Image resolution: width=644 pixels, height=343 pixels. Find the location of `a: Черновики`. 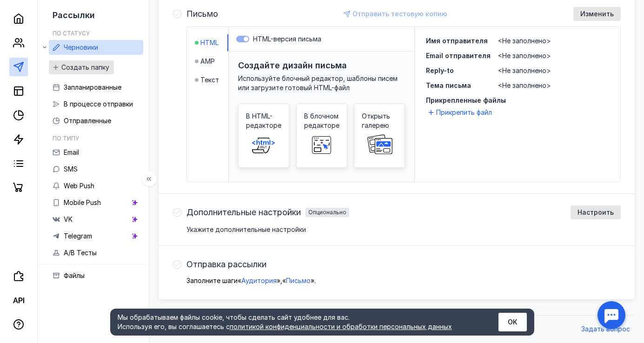

a: Черновики is located at coordinates (96, 47).